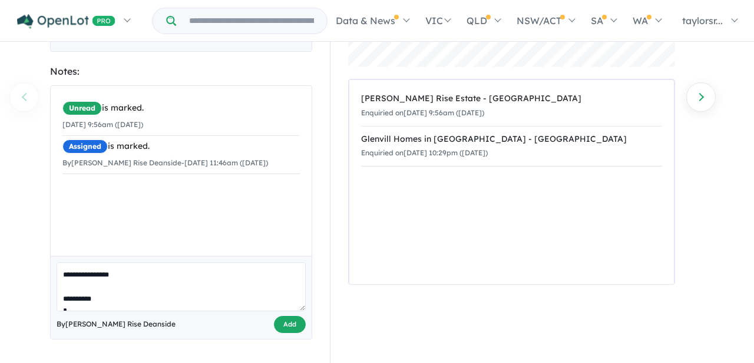  What do you see at coordinates (66, 21) in the screenshot?
I see `img: Openlot PRO Logo White` at bounding box center [66, 21].